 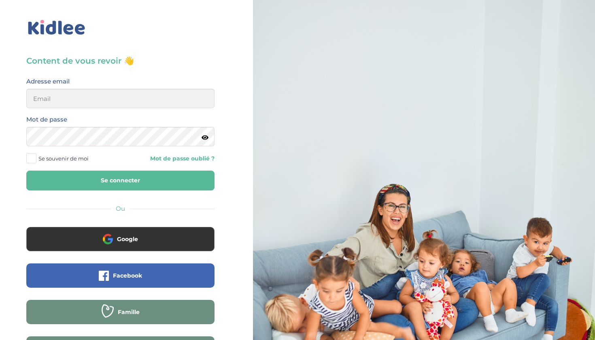 I want to click on button: Famille, so click(x=120, y=312).